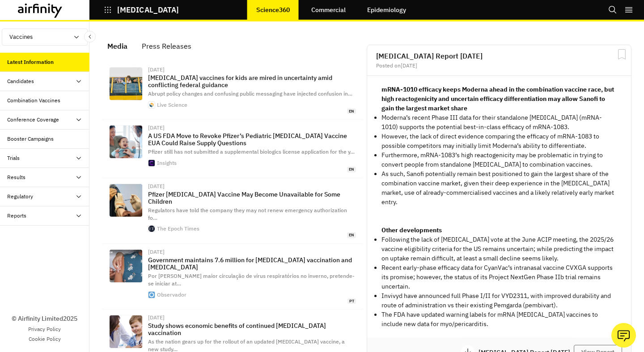 This screenshot has height=352, width=644. What do you see at coordinates (30, 139) in the screenshot?
I see `div: Booster Campaigns` at bounding box center [30, 139].